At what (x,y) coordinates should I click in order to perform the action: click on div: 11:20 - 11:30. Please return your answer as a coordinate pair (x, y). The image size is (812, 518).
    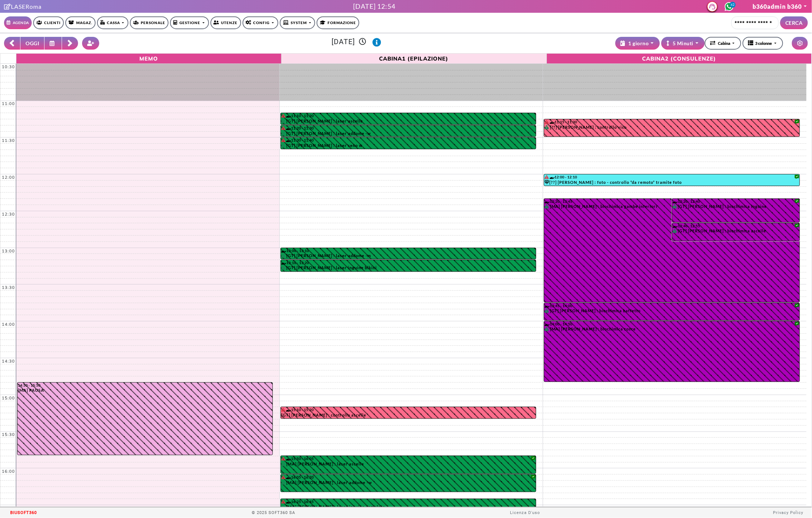
    Looking at the image, I should click on (408, 128).